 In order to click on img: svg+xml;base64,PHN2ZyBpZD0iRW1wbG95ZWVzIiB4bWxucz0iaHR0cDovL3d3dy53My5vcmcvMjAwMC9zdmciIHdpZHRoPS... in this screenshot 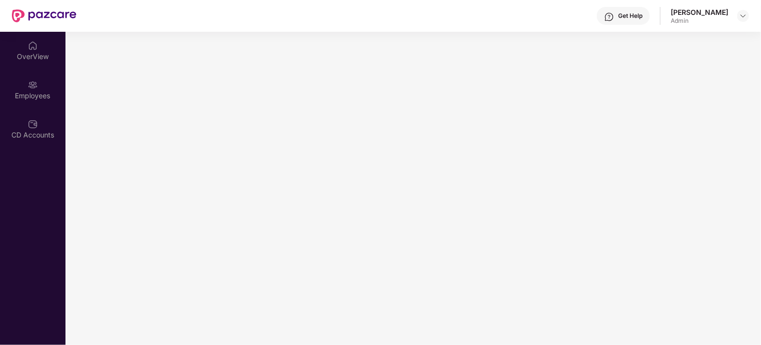, I will do `click(33, 85)`.